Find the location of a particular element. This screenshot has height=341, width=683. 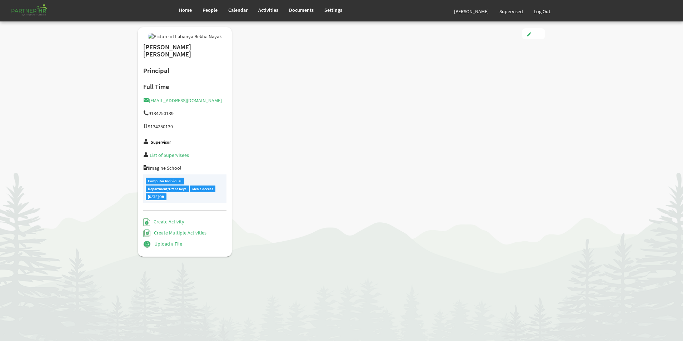

a: Upload a File is located at coordinates (162, 244).